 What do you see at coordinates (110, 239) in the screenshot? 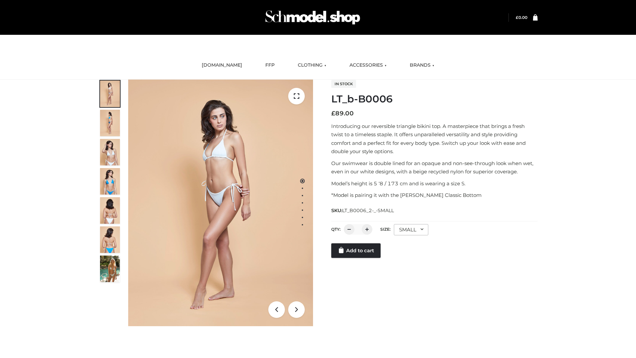
I see `img: ArielClassicBikiniTop_CloudNine_AzureSky_OW114ECO_8-scaled.jpg` at bounding box center [110, 239].